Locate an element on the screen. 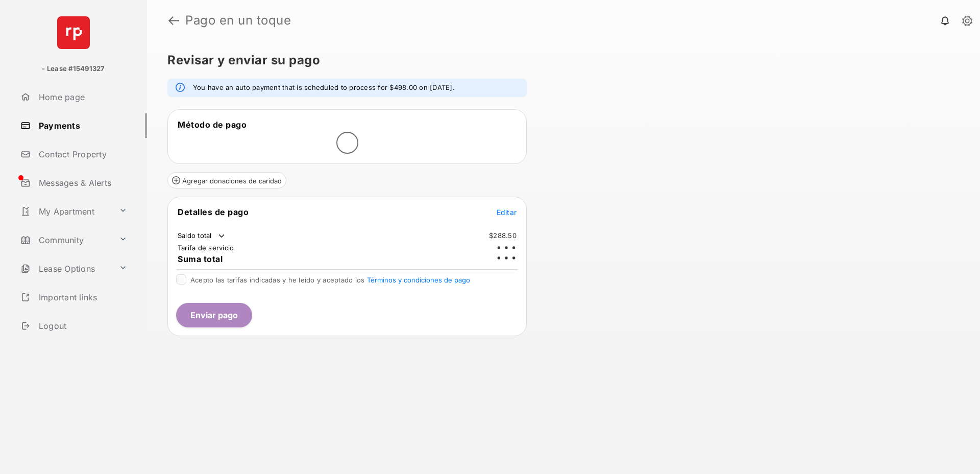 This screenshot has width=980, height=474. button: Agregar donaciones de caridad is located at coordinates (226, 181).